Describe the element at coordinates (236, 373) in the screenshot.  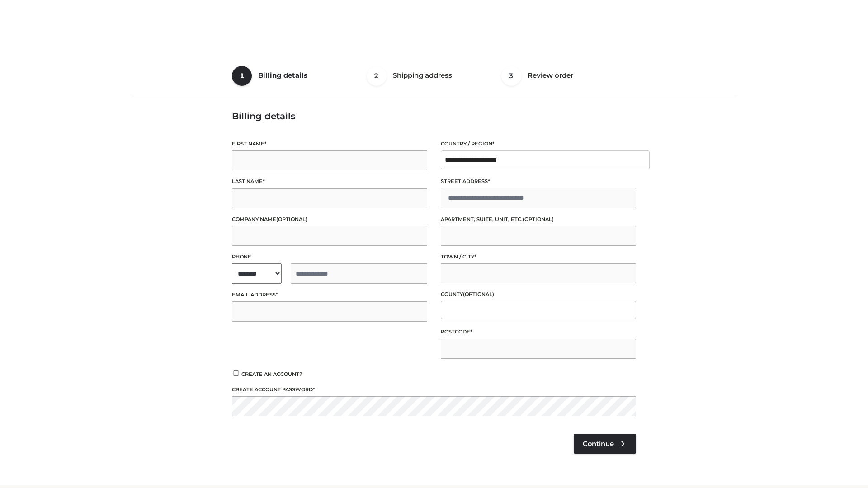
I see `input: Create an account?` at that location.